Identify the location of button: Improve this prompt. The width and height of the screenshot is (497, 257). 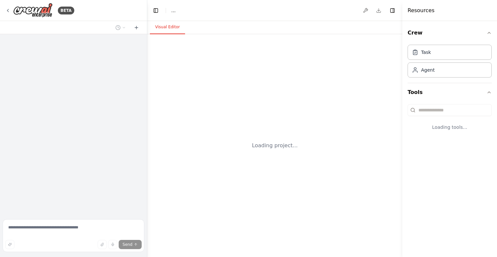
(10, 244).